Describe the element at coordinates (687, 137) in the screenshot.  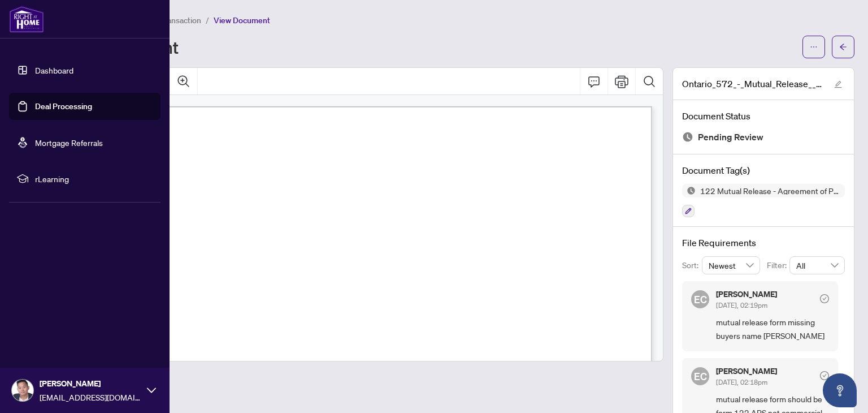
I see `img: Document Status` at that location.